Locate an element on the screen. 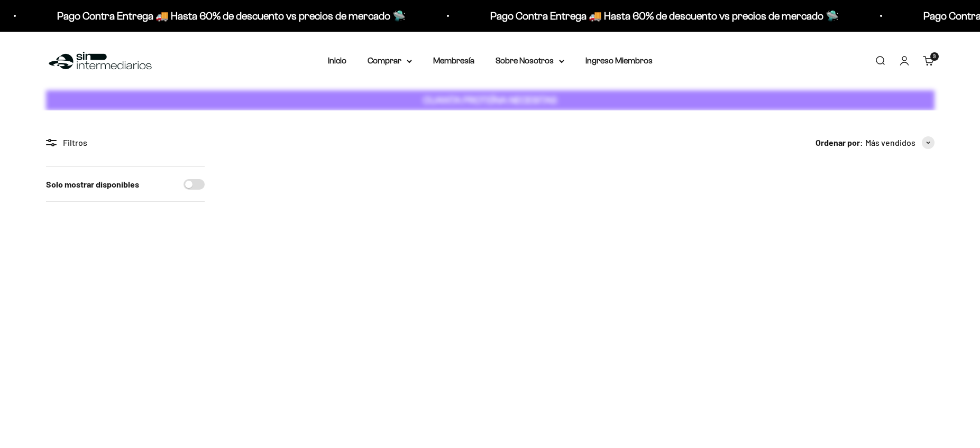 Image resolution: width=980 pixels, height=448 pixels. span: Ordenar por: is located at coordinates (840, 142).